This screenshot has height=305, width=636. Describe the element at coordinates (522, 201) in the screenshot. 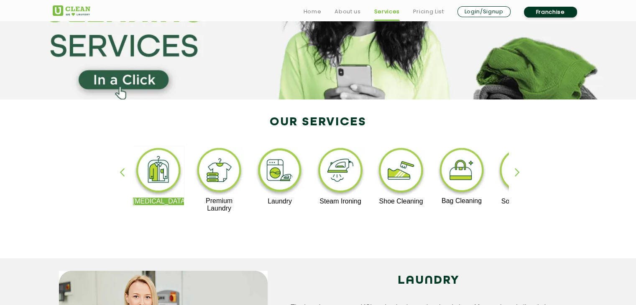

I see `p: Sofa Cleaning` at that location.